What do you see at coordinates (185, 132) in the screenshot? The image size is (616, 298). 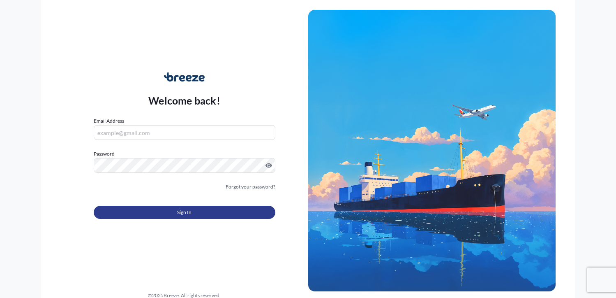 I see `input: example@gmail.com` at bounding box center [185, 132].